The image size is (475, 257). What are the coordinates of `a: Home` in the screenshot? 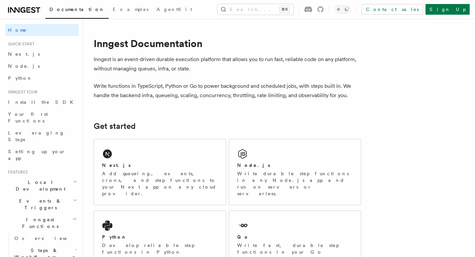 It's located at (42, 30).